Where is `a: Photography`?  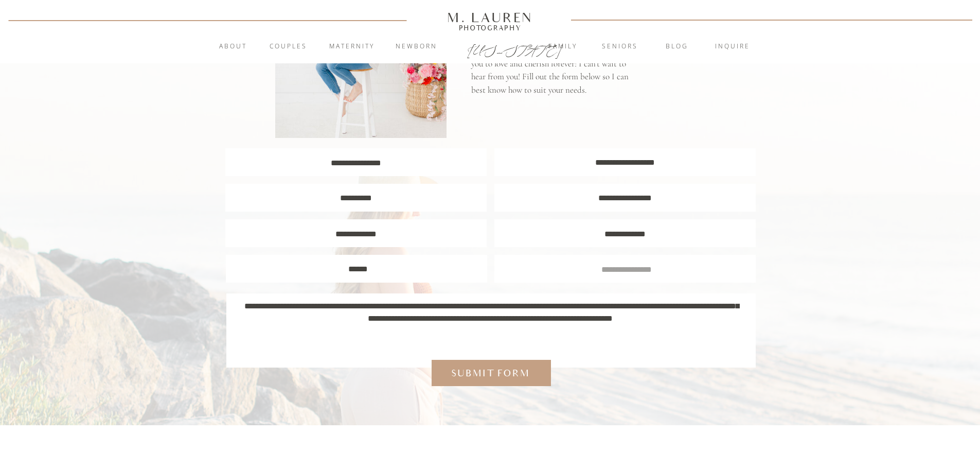 a: Photography is located at coordinates (490, 28).